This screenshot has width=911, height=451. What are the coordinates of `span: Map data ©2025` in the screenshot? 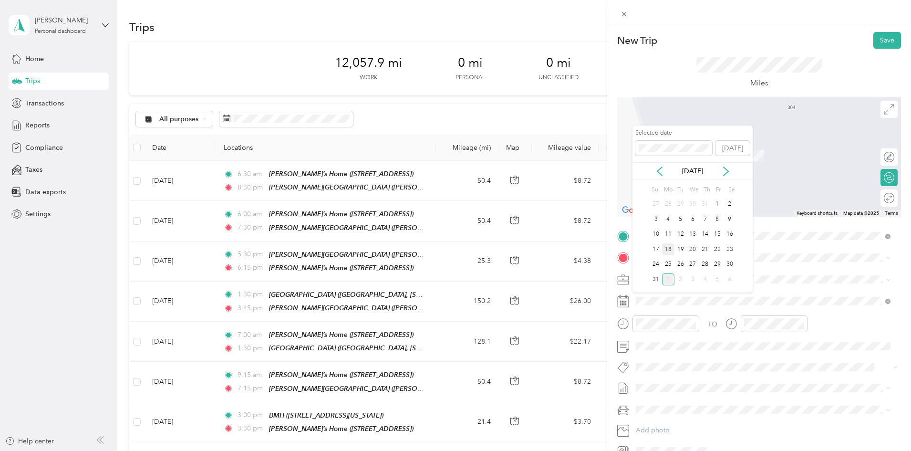 It's located at (861, 213).